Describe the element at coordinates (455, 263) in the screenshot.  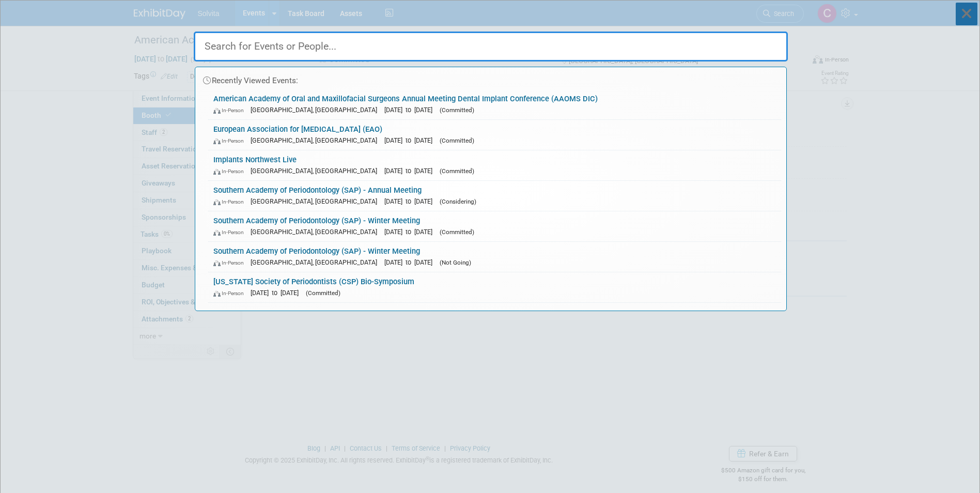
I see `span: (Not Going)` at that location.